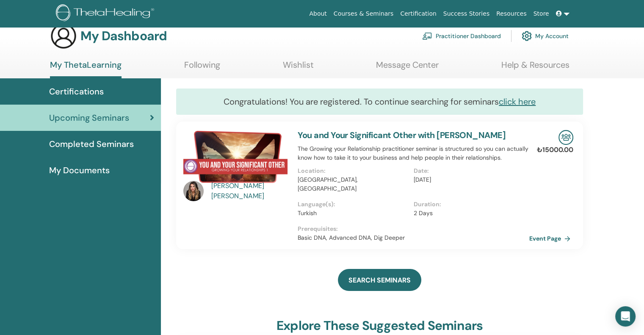 This screenshot has height=335, width=644. Describe the element at coordinates (380, 326) in the screenshot. I see `h3: explore these suggested seminars` at that location.